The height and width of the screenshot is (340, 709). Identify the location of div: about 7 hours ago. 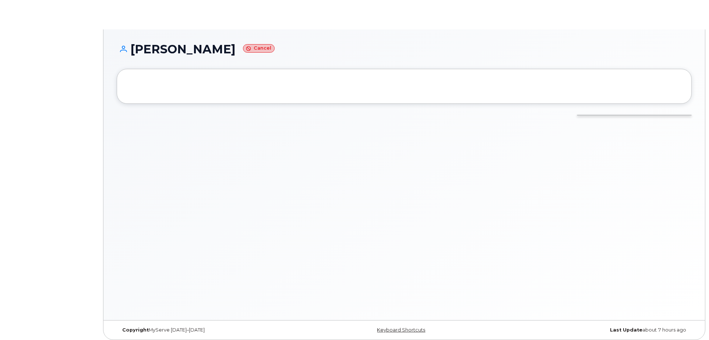
(595, 330).